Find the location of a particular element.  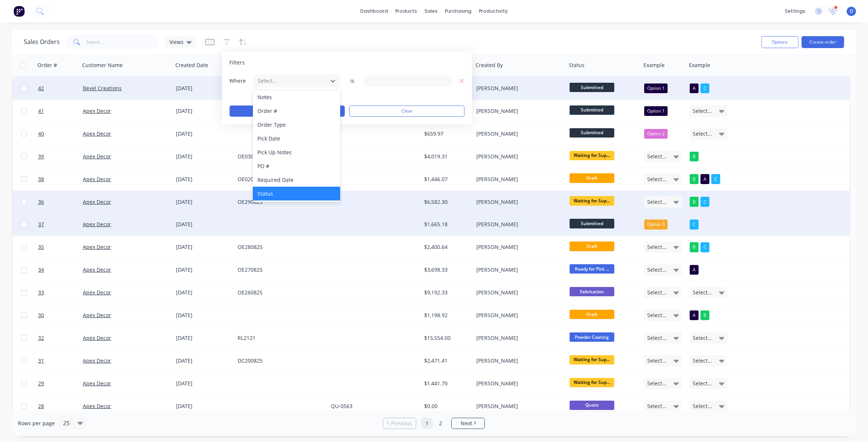

h1: Sales Orders is located at coordinates (42, 42).